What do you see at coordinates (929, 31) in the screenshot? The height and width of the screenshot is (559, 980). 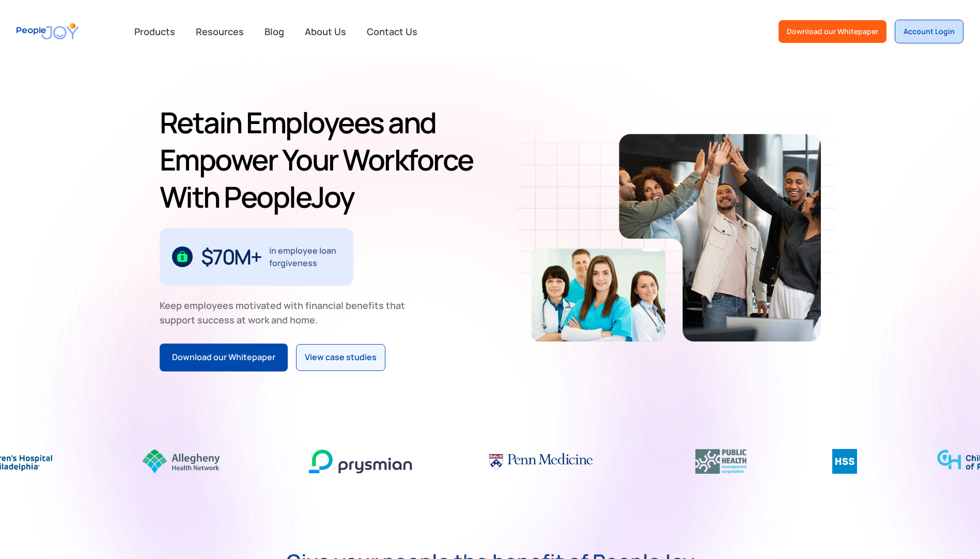 I see `a: Account Login` at bounding box center [929, 31].